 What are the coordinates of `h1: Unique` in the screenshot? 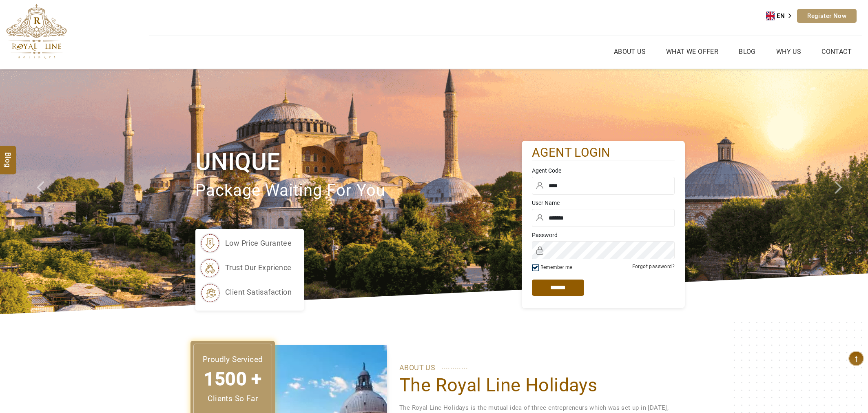 It's located at (359, 162).